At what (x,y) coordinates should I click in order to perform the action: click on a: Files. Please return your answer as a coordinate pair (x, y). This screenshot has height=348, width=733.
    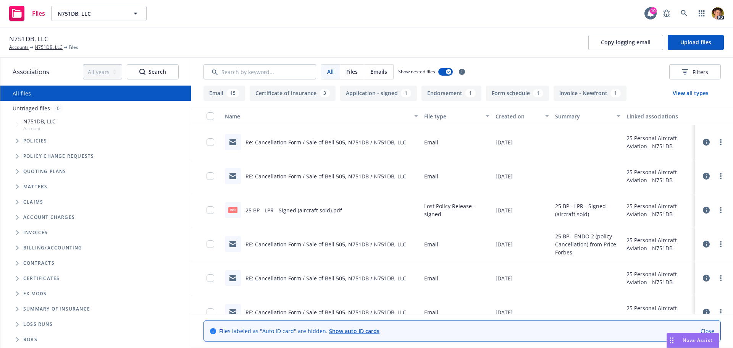
    Looking at the image, I should click on (27, 13).